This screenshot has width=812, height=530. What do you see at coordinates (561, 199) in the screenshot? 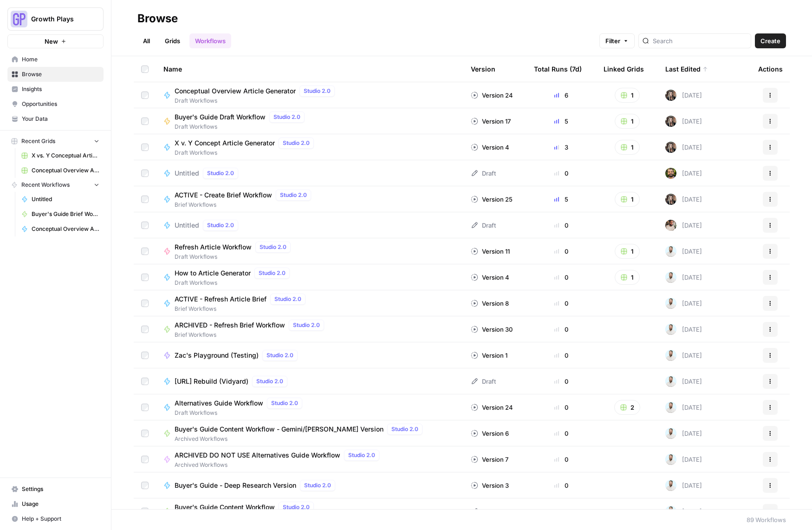
I see `div: 5` at bounding box center [561, 199].